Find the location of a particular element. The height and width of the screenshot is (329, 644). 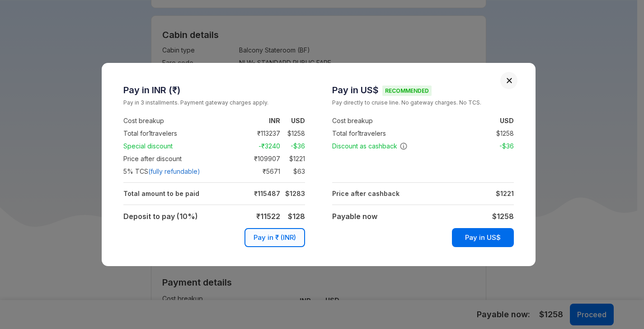

small: Pay in 3 installments. Payment gateway charges apply. is located at coordinates (214, 103).